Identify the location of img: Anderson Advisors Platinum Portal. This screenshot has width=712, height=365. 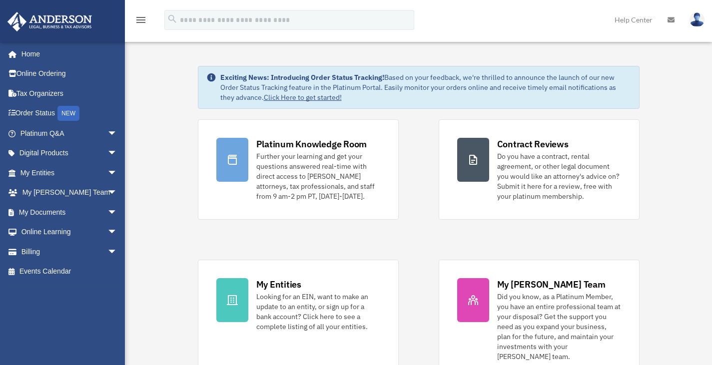
(49, 21).